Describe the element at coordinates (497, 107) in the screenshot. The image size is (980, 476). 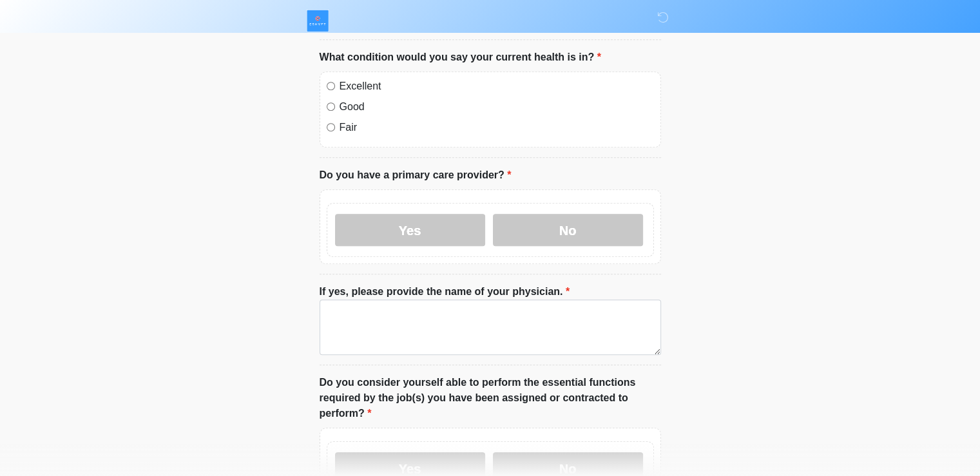
I see `label: Good` at that location.